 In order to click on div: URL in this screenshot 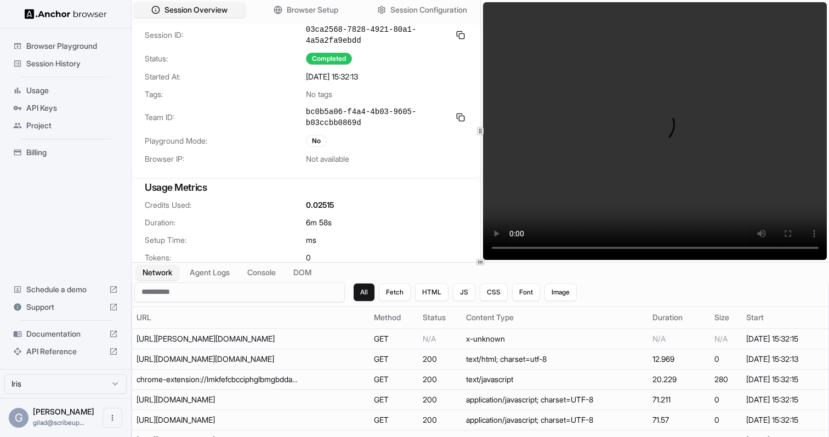, I will do `click(251, 318)`.